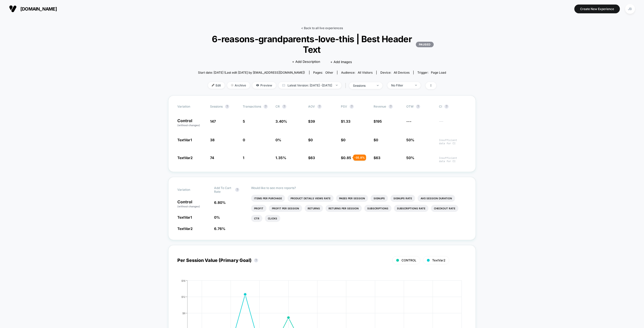  Describe the element at coordinates (329, 73) in the screenshot. I see `span: other` at that location.